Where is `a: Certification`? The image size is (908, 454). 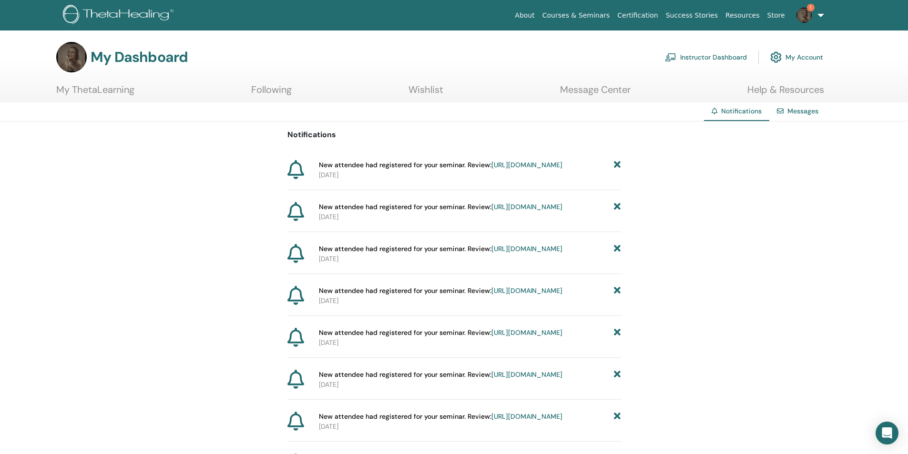 a: Certification is located at coordinates (637, 15).